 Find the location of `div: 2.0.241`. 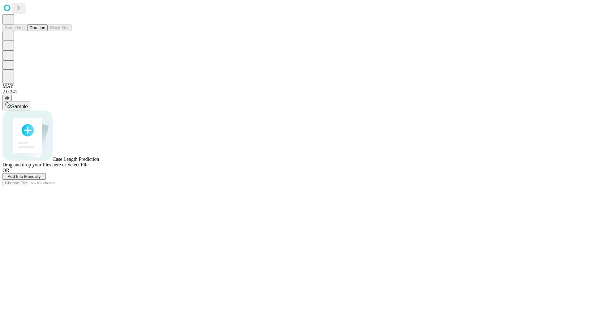

div: 2.0.241 is located at coordinates (297, 92).